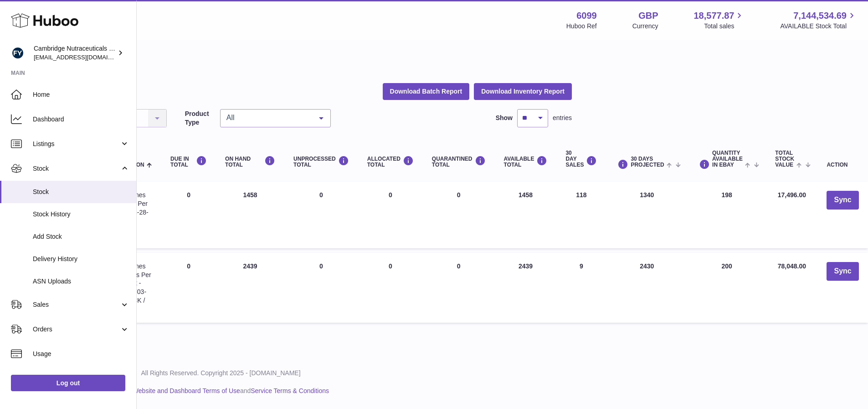 The height and width of the screenshot is (409, 868). What do you see at coordinates (290, 390) in the screenshot?
I see `a: Service Terms & Conditions` at bounding box center [290, 390].